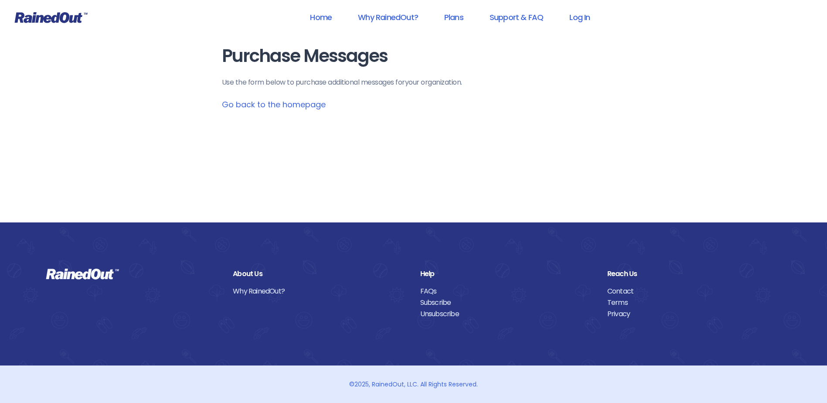 Image resolution: width=827 pixels, height=403 pixels. What do you see at coordinates (274, 104) in the screenshot?
I see `a: Go back to the homepage` at bounding box center [274, 104].